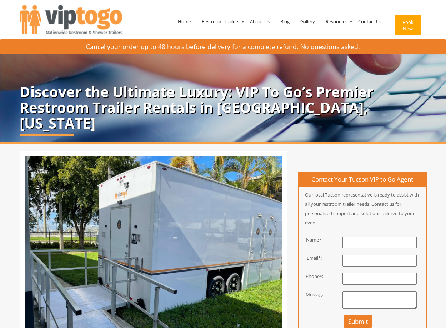 This screenshot has width=446, height=328. What do you see at coordinates (311, 258) in the screenshot?
I see `div: Email*:` at bounding box center [311, 258].